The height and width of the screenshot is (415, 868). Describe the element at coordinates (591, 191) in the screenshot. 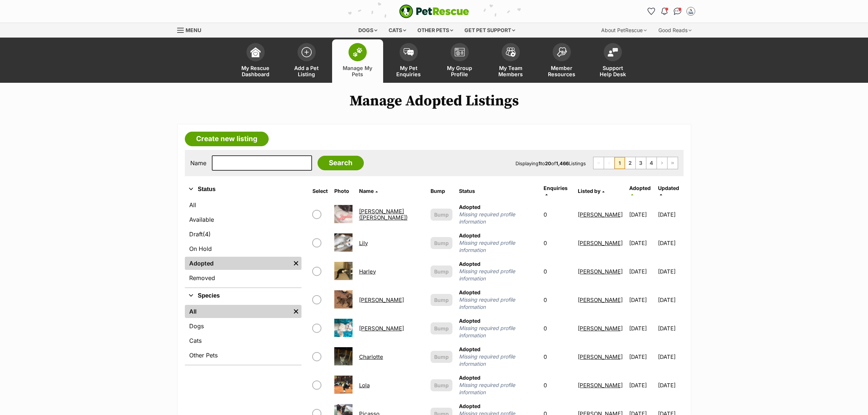

I see `a: Listed by` at that location.